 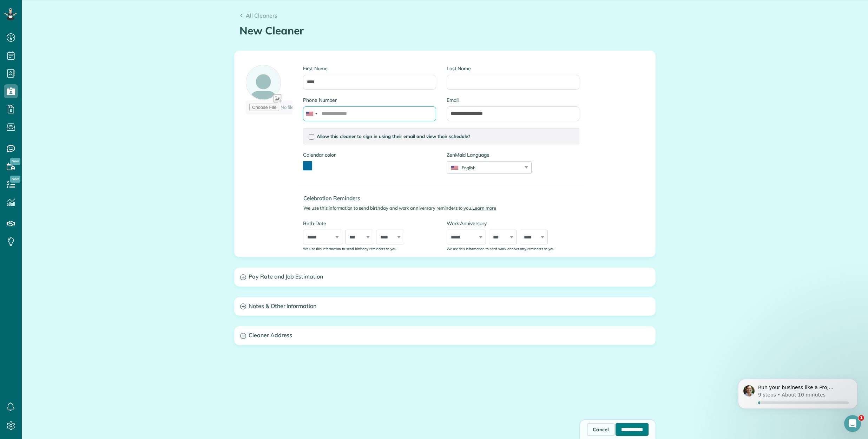 What do you see at coordinates (312, 114) in the screenshot?
I see `div: United States: +1` at bounding box center [312, 114].